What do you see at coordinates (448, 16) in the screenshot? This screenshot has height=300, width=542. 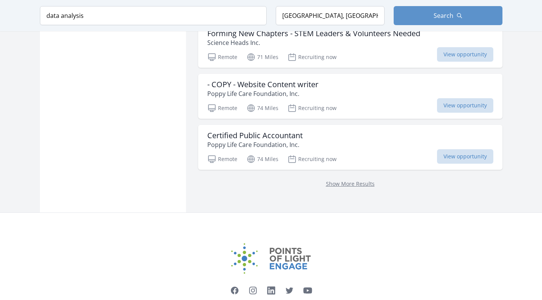 I see `button: Search` at bounding box center [448, 16].